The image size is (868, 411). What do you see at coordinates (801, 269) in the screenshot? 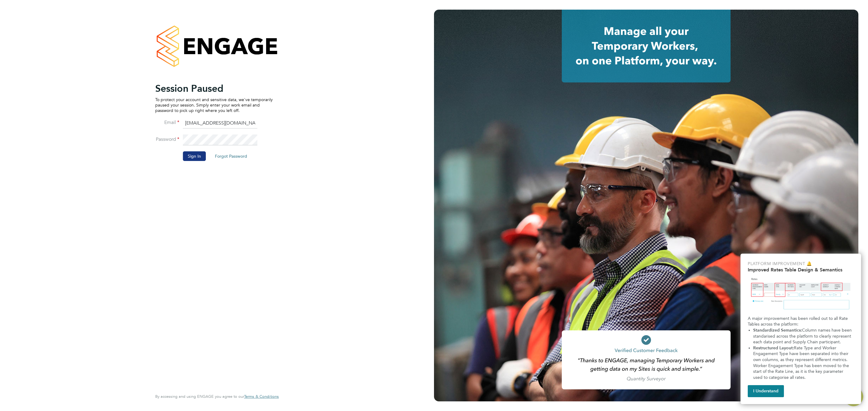
I see `h2: Improved Rates Table Design & Semantics` at bounding box center [801, 269].